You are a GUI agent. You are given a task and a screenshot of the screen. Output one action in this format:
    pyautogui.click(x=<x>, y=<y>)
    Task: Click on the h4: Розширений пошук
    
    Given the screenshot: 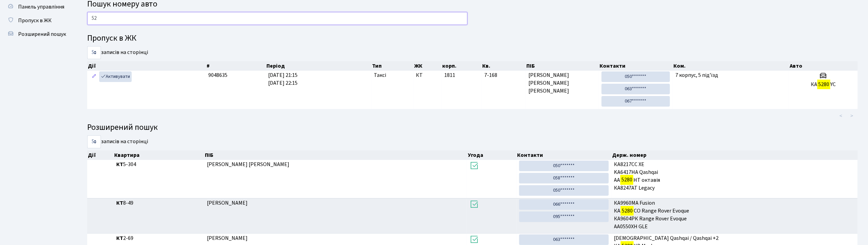 What is the action you would take?
    pyautogui.click(x=472, y=128)
    